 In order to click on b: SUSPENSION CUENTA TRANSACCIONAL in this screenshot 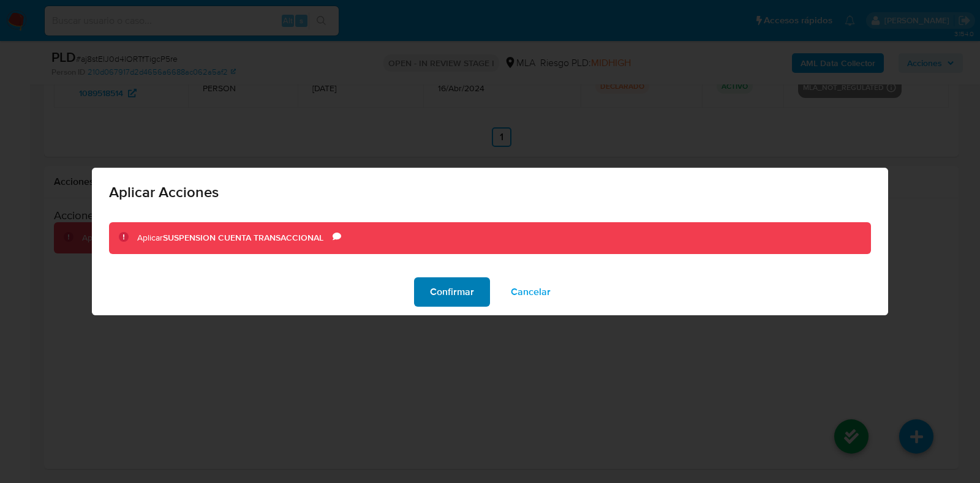, I will do `click(244, 238)`.